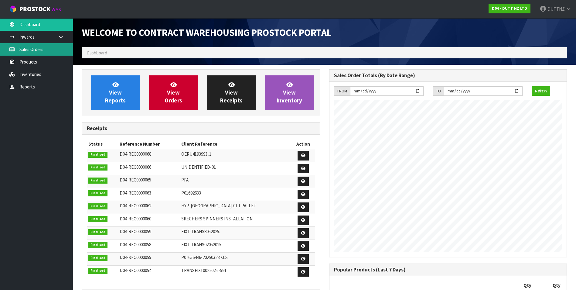  I want to click on a: ViewReports, so click(115, 93).